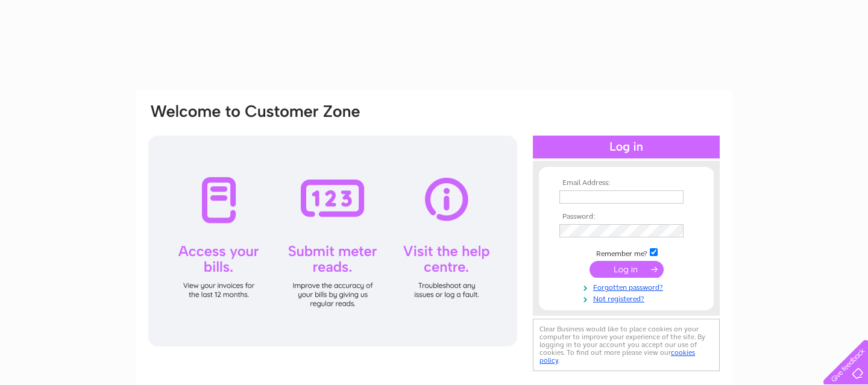  Describe the element at coordinates (626, 184) in the screenshot. I see `th: Email Address:` at that location.